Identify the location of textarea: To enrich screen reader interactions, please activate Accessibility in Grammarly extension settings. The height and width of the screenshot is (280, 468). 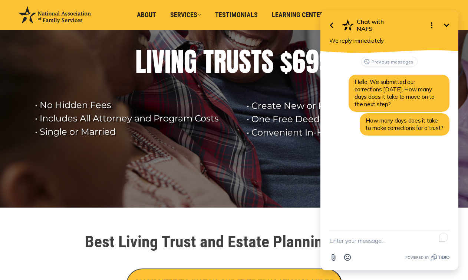
(79, 240).